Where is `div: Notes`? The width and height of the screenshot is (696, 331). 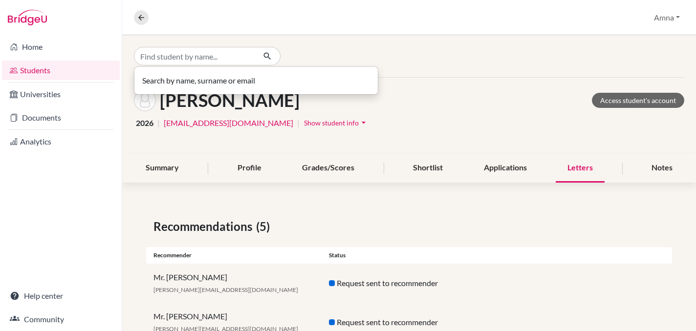
div: Notes is located at coordinates (662, 168).